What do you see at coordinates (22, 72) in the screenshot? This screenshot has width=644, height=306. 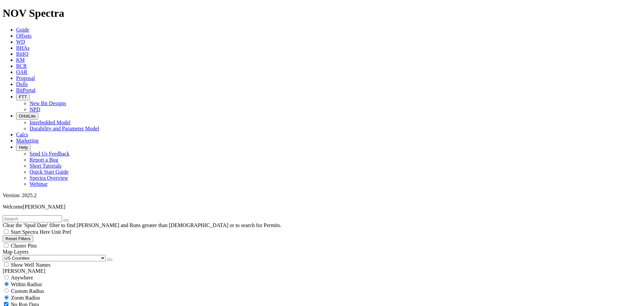 I see `span: OAR` at bounding box center [22, 72].